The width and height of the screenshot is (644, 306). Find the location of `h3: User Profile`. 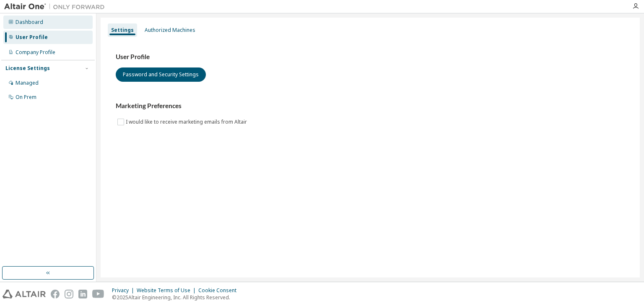

h3: User Profile is located at coordinates (370, 57).